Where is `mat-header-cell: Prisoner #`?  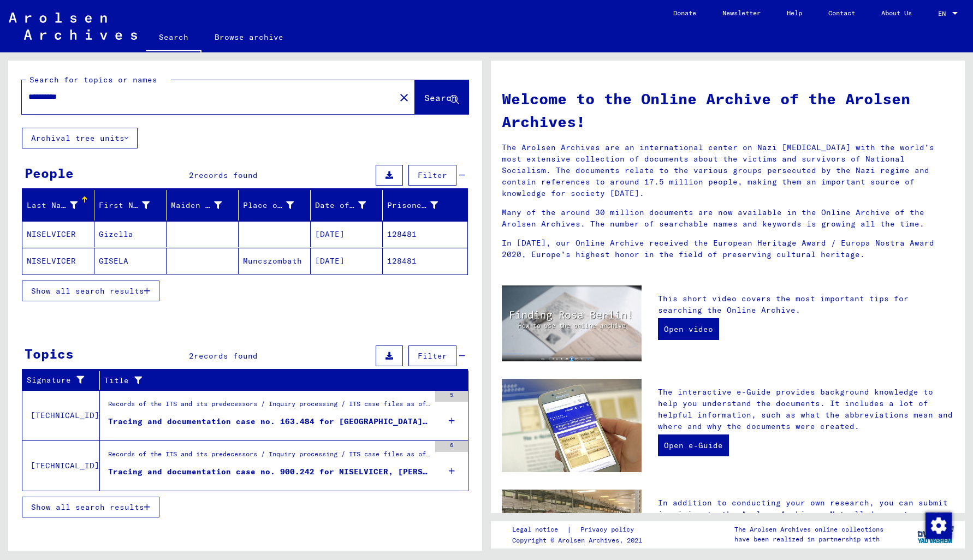 mat-header-cell: Prisoner # is located at coordinates (425, 205).